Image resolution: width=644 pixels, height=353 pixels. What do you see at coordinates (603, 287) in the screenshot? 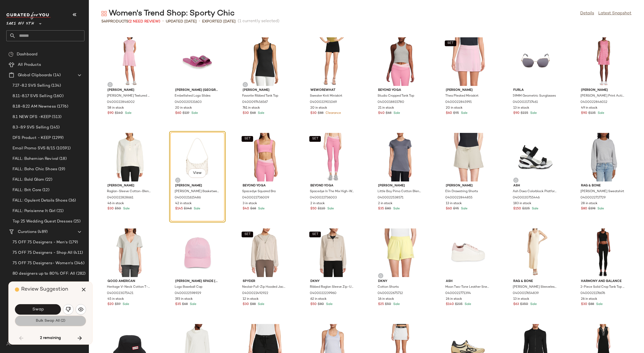
I see `span: 2-Piece Solid Crop Tank Top & Leggings Set` at bounding box center [603, 287].